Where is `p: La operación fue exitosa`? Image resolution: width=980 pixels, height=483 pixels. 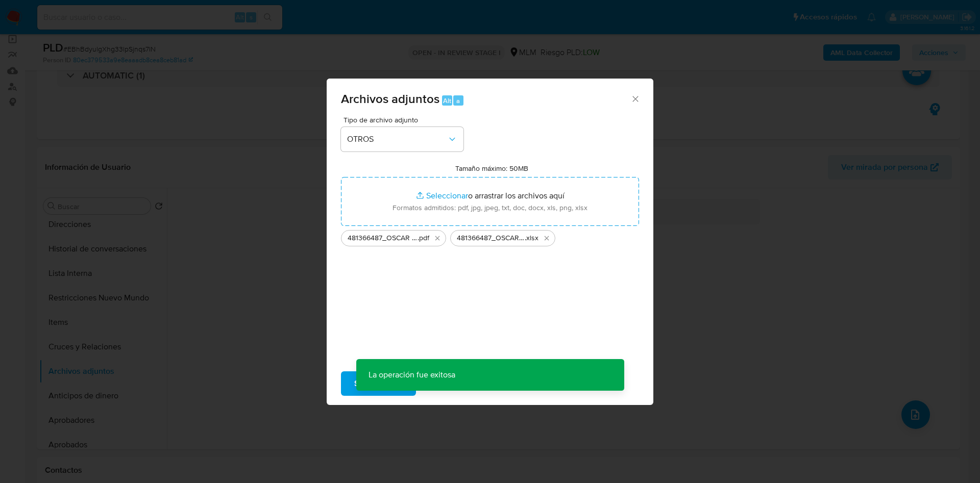
p: La operación fue exitosa is located at coordinates (412, 375).